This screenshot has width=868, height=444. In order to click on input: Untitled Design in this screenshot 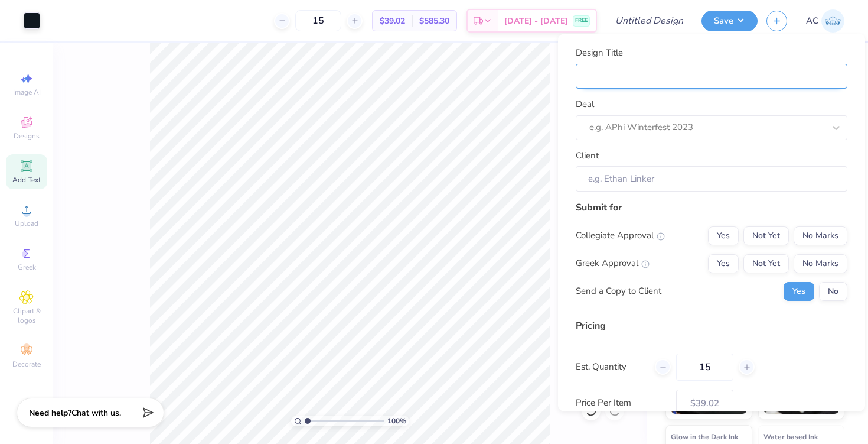, I will do `click(649, 20)`.